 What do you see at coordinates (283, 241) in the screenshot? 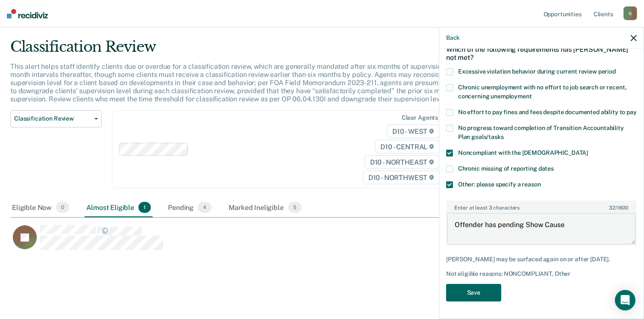
I see `div: CaseloadOpportunityCell-0705057` at bounding box center [283, 241].